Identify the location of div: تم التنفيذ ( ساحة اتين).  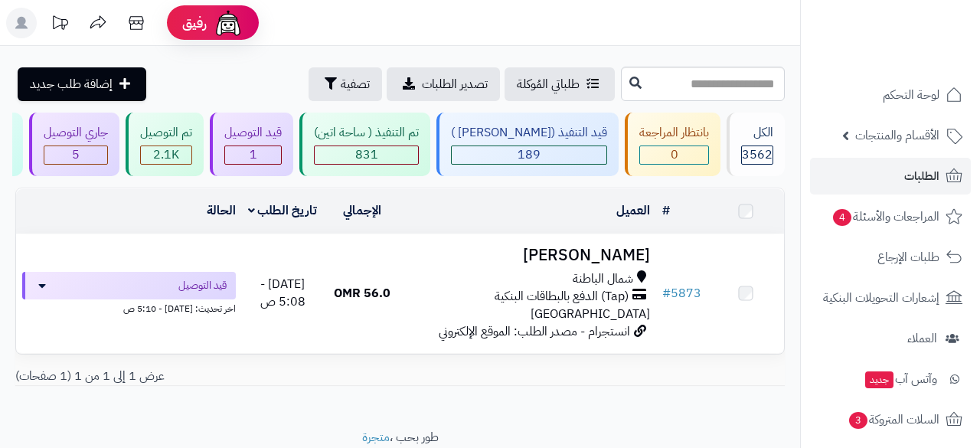
(366, 132).